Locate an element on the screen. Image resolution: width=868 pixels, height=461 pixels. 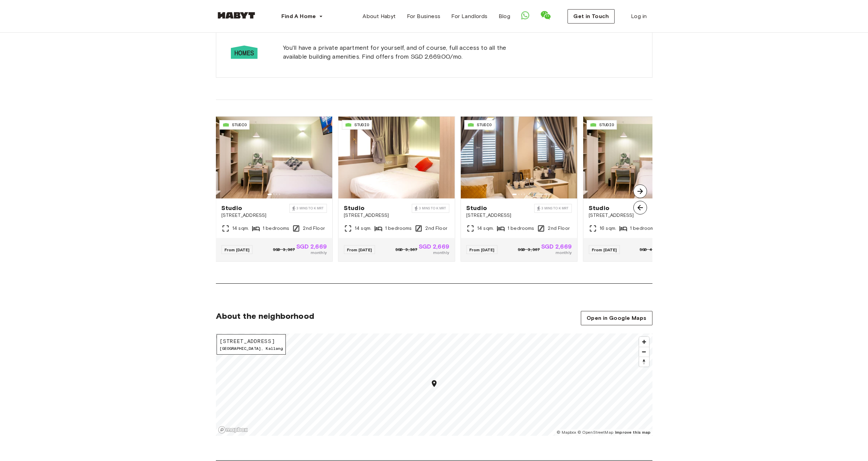
canvas: Map is located at coordinates (434, 385).